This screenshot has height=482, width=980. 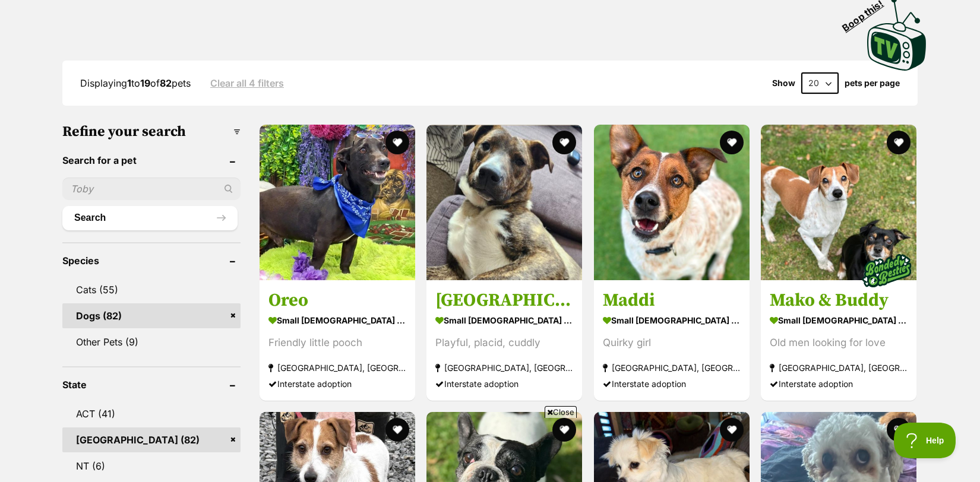 I want to click on a: NT (6), so click(x=152, y=465).